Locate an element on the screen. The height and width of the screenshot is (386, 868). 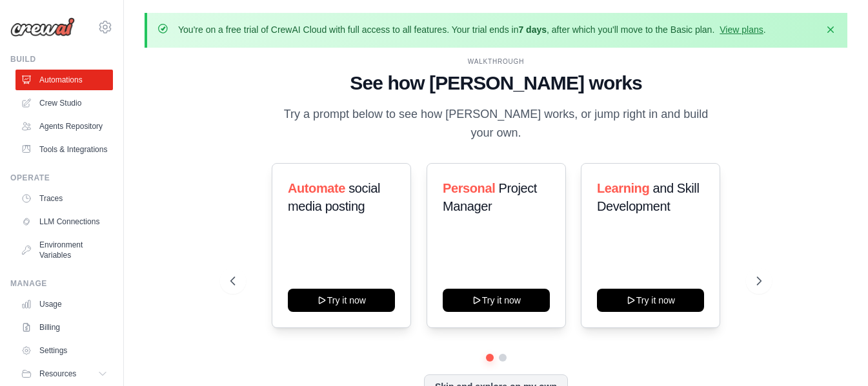
div: Build is located at coordinates (61, 59).